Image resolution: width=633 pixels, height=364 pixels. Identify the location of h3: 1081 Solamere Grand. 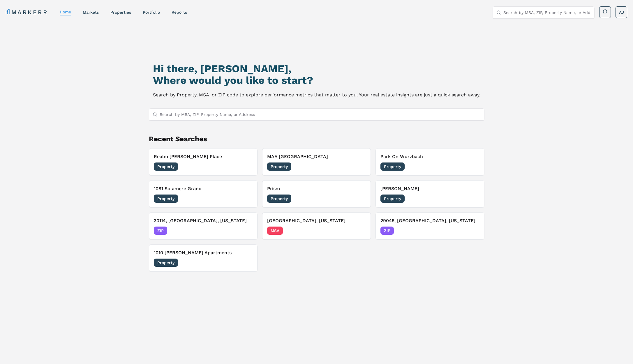
(203, 188).